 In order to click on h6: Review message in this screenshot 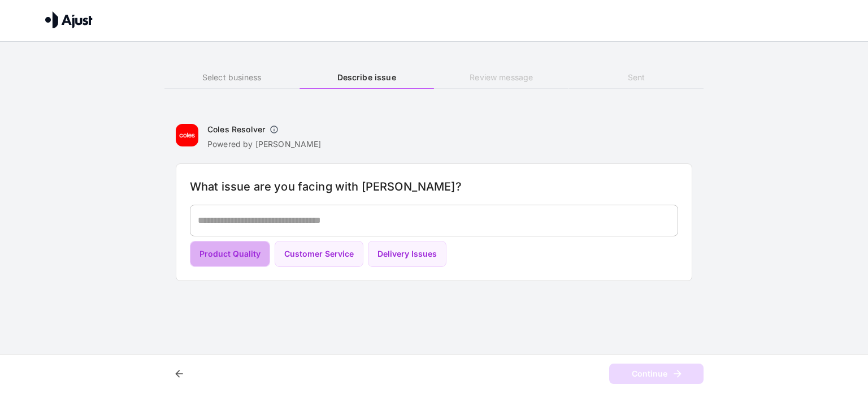, I will do `click(501, 77)`.